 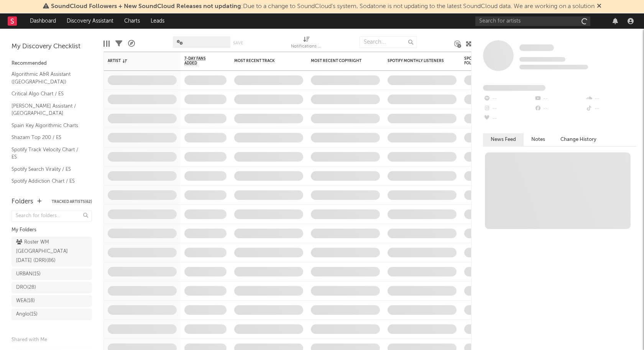 I want to click on div: WEA ( 18 ), so click(x=25, y=301).